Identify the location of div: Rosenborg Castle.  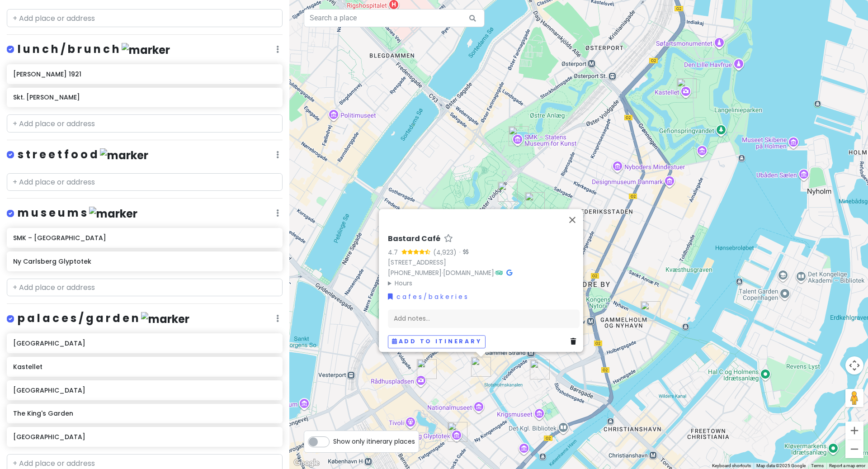
(507, 192).